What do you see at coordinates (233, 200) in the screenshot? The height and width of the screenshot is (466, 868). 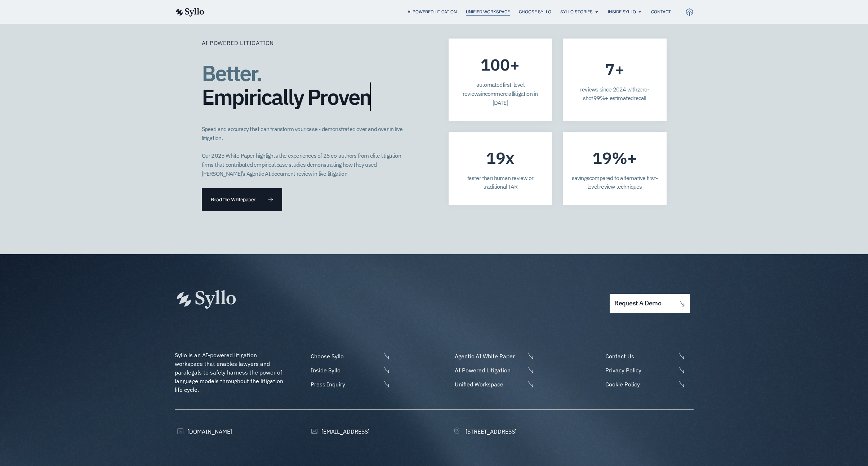 I see `span: Read the Whitepaper` at bounding box center [233, 200].